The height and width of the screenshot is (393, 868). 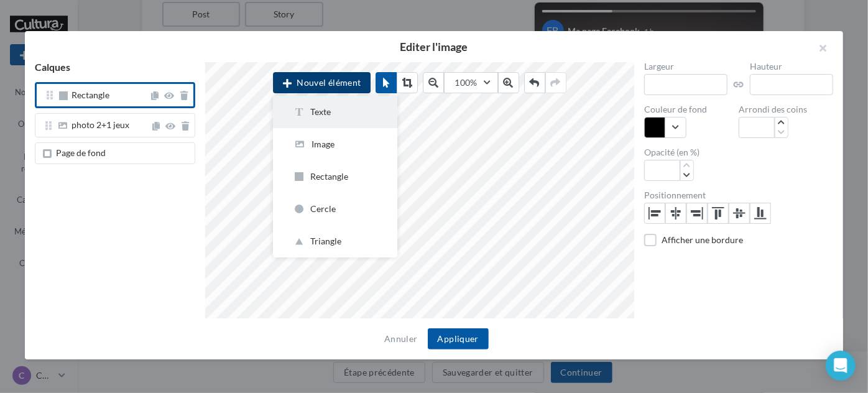 I want to click on div: Rectangle, so click(x=335, y=177).